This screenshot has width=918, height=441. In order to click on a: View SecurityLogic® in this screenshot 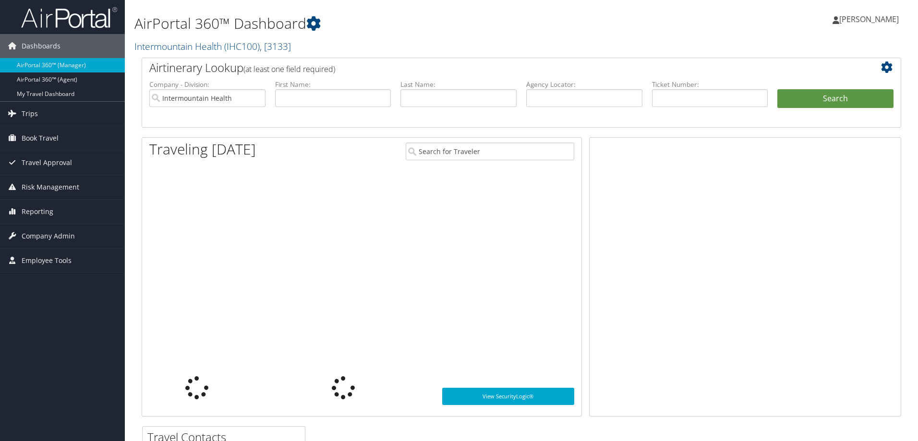, I will do `click(508, 397)`.